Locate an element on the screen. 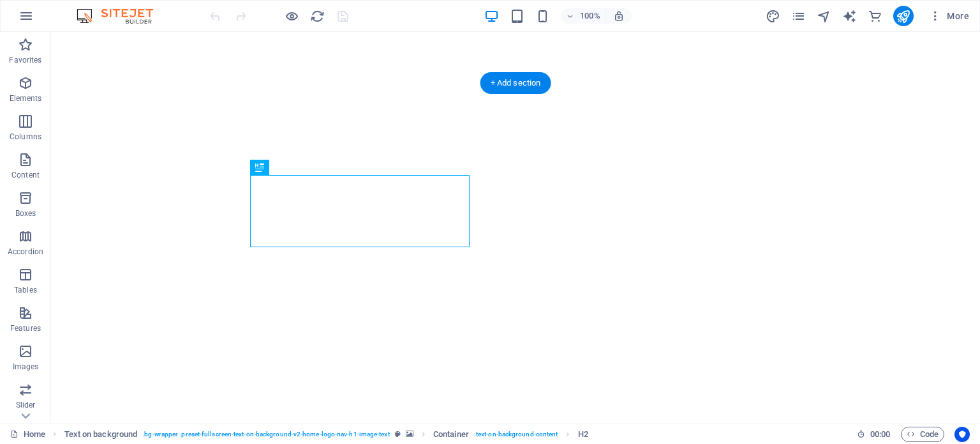  i: On resize automatically adjust zoom level to fit chosen device. is located at coordinates (619, 16).